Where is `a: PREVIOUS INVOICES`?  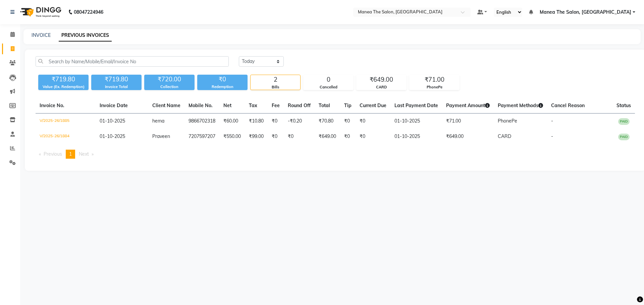
a: PREVIOUS INVOICES is located at coordinates (85, 36).